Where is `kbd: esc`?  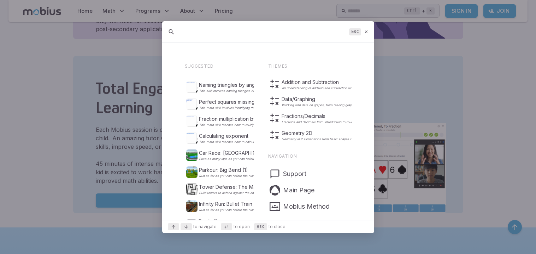
kbd: esc is located at coordinates (261, 226).